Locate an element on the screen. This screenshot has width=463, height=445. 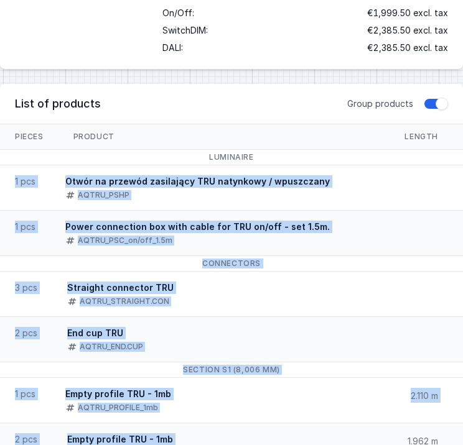
span: €1,999.50 excl. tax is located at coordinates (407, 13).